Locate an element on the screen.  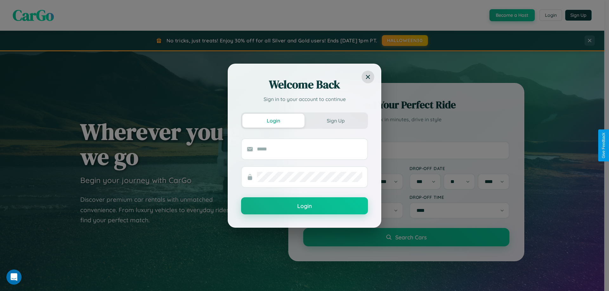
h2: Welcome Back is located at coordinates (304, 85).